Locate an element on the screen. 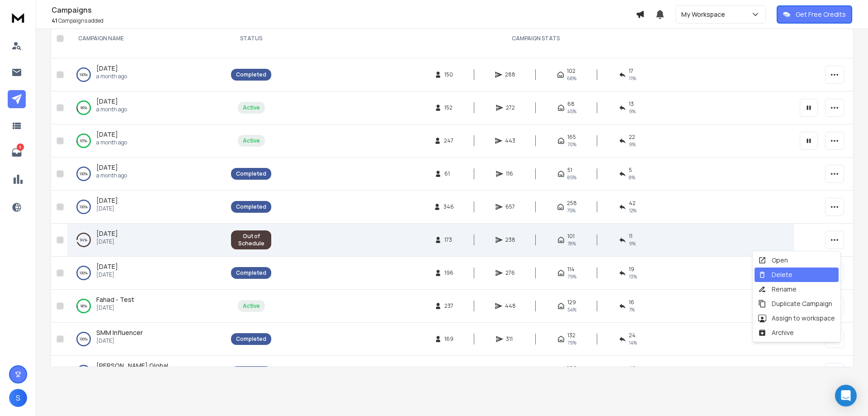  span: 8 % is located at coordinates (632, 178).